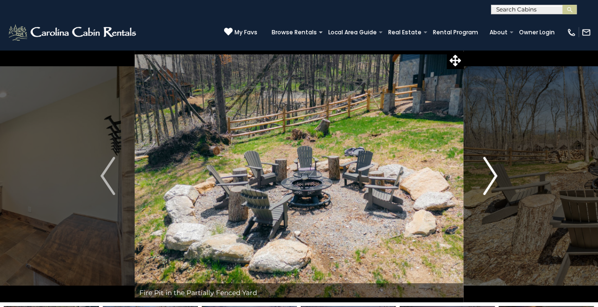 This screenshot has width=598, height=307. What do you see at coordinates (241, 32) in the screenshot?
I see `a: My Favs` at bounding box center [241, 32].